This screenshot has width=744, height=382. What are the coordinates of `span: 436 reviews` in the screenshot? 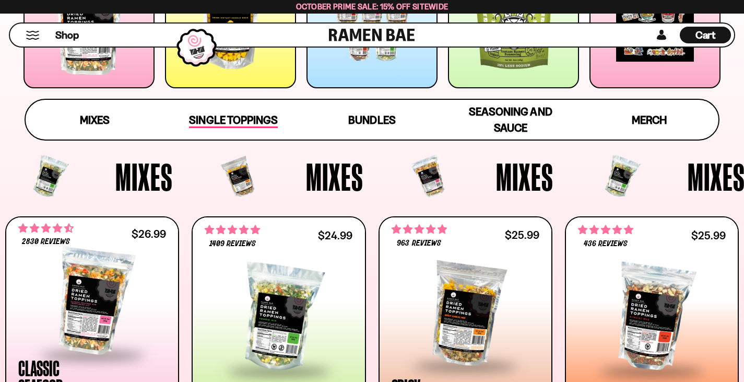 It's located at (606, 244).